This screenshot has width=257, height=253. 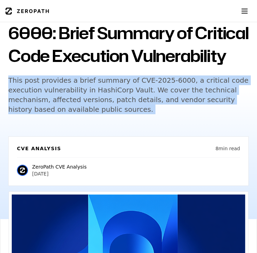 I want to click on button: Toggle menu, so click(x=245, y=11).